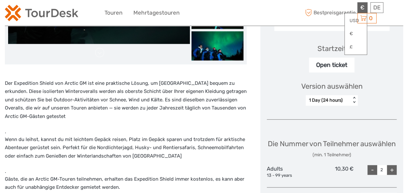 The width and height of the screenshot is (408, 193). Describe the element at coordinates (125, 183) in the screenshot. I see `span: Gäste, die an Arctic GM-Touren teilnehmen, erhalten das Expedition Shield immer kostenlos, es kan...` at that location.